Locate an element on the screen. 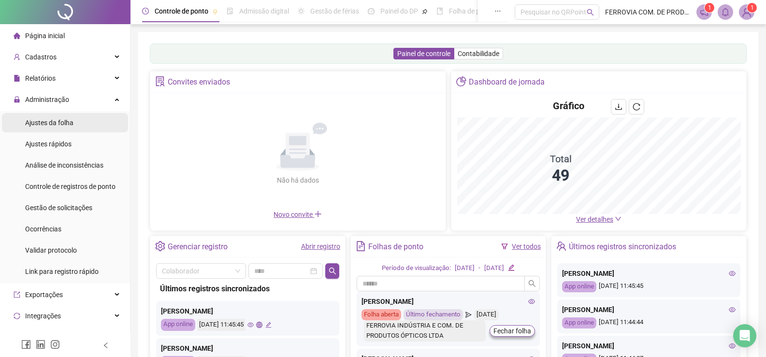 This screenshot has height=357, width=766. span: instagram is located at coordinates (55, 345).